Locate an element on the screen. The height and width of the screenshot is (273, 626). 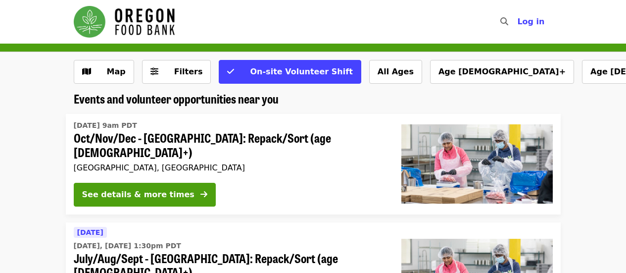
span: Filters is located at coordinates (189, 71).